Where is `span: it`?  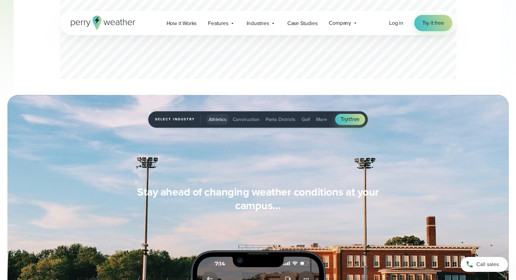 span: it is located at coordinates (349, 119).